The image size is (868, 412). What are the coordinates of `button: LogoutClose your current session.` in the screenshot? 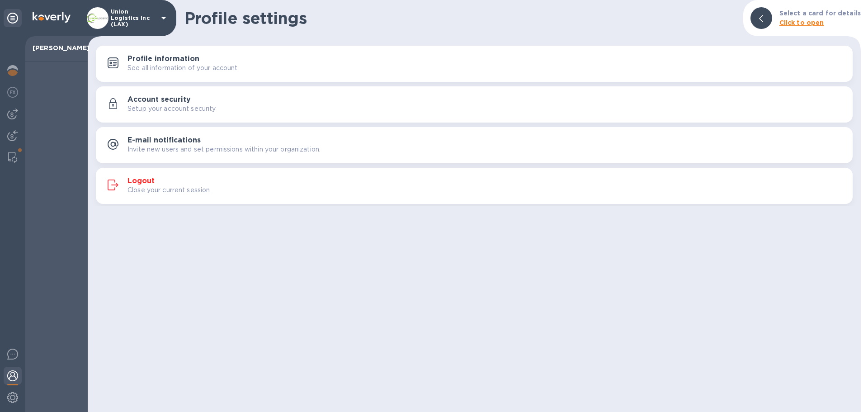 It's located at (474, 186).